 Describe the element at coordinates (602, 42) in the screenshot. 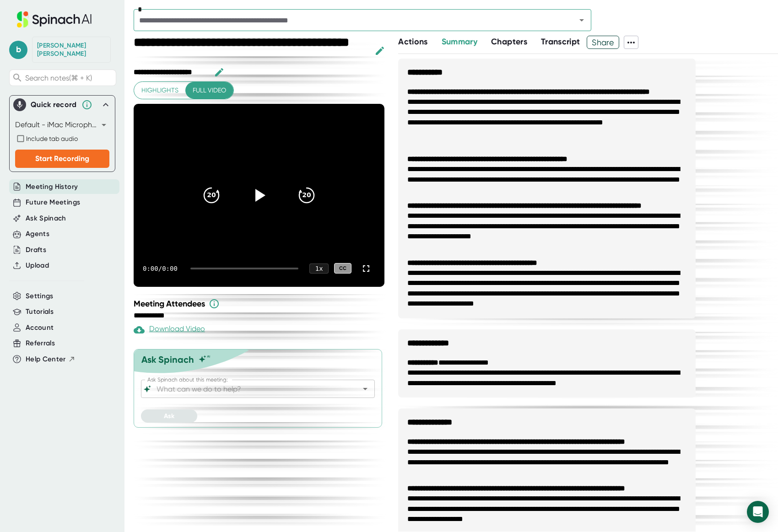

I see `span: Share` at that location.